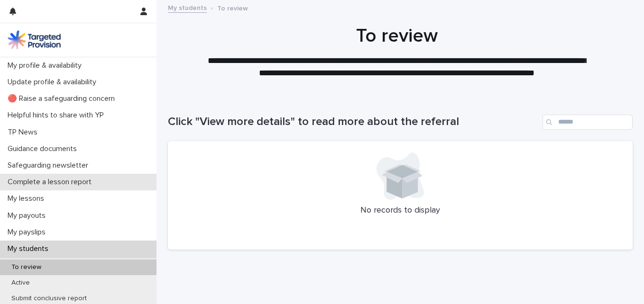 Image resolution: width=644 pixels, height=304 pixels. Describe the element at coordinates (20, 283) in the screenshot. I see `p: Active` at that location.